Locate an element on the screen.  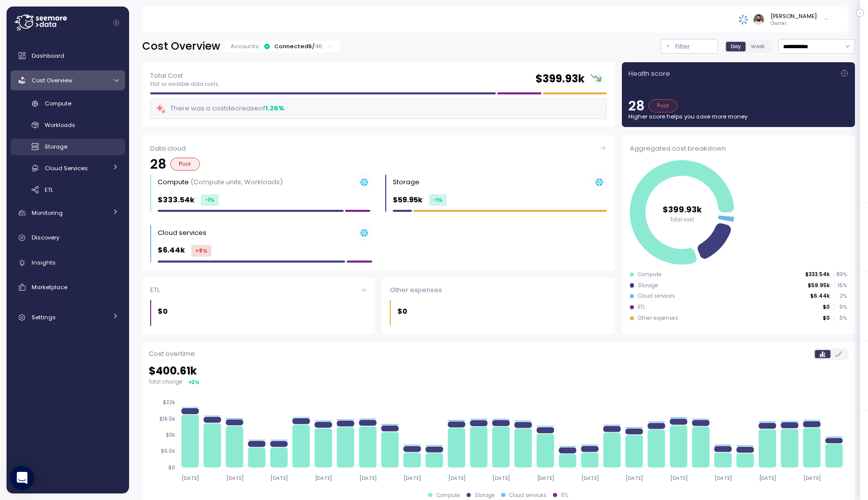
tspan: $11k is located at coordinates (170, 435).